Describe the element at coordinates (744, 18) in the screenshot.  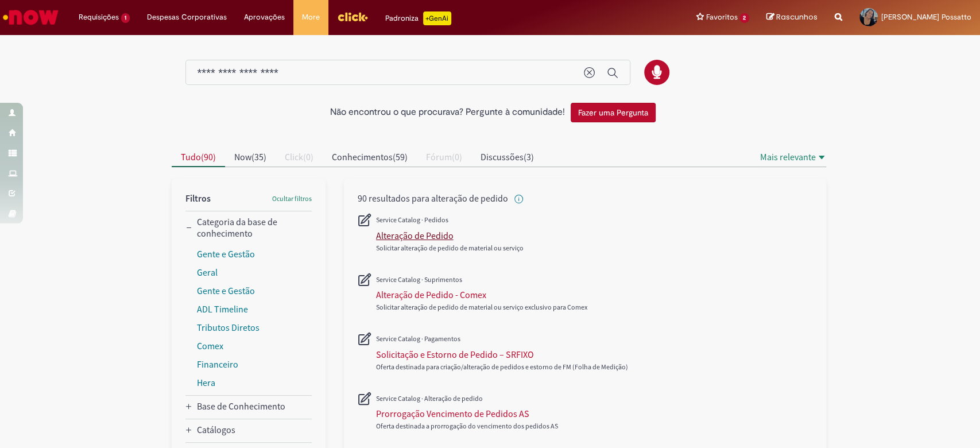
I see `span: 2` at that location.